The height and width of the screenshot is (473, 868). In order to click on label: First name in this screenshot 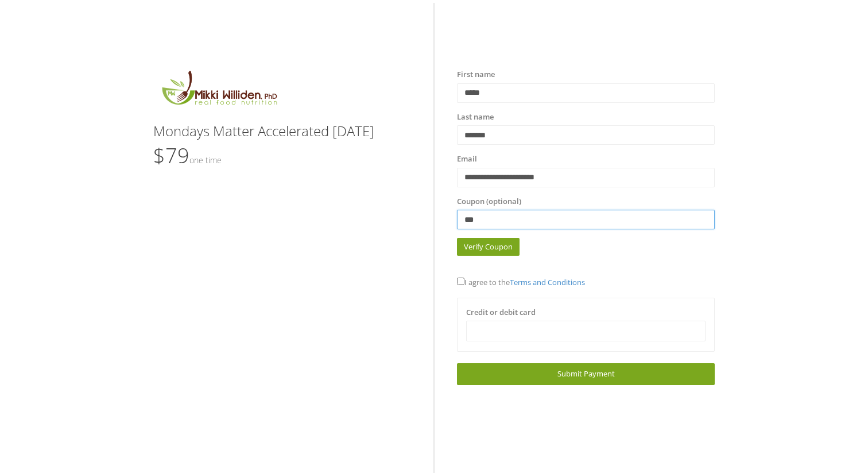, I will do `click(476, 75)`.